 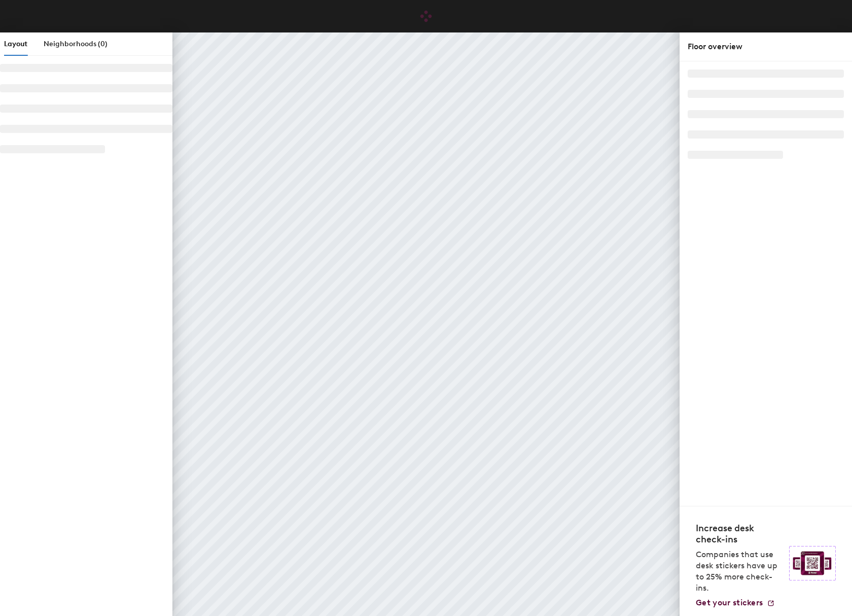 I want to click on img: Sticker logo, so click(x=812, y=563).